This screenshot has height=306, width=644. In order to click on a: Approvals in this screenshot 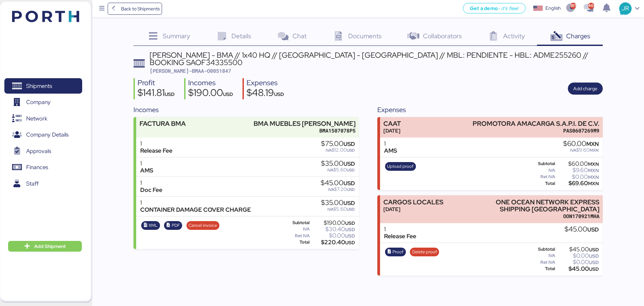, I will do `click(43, 151)`.